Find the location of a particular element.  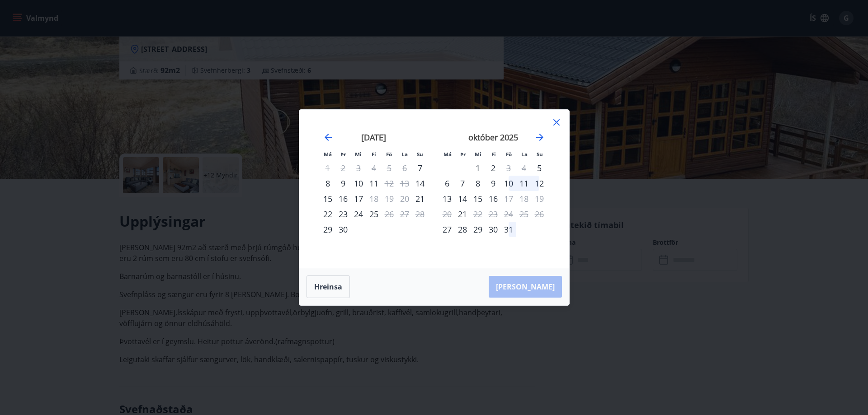

div: 30 is located at coordinates (493, 230).